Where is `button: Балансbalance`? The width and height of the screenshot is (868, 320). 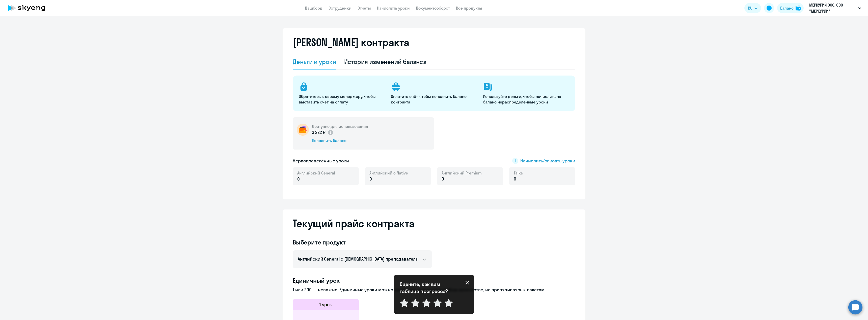 button: Балансbalance is located at coordinates (790, 8).